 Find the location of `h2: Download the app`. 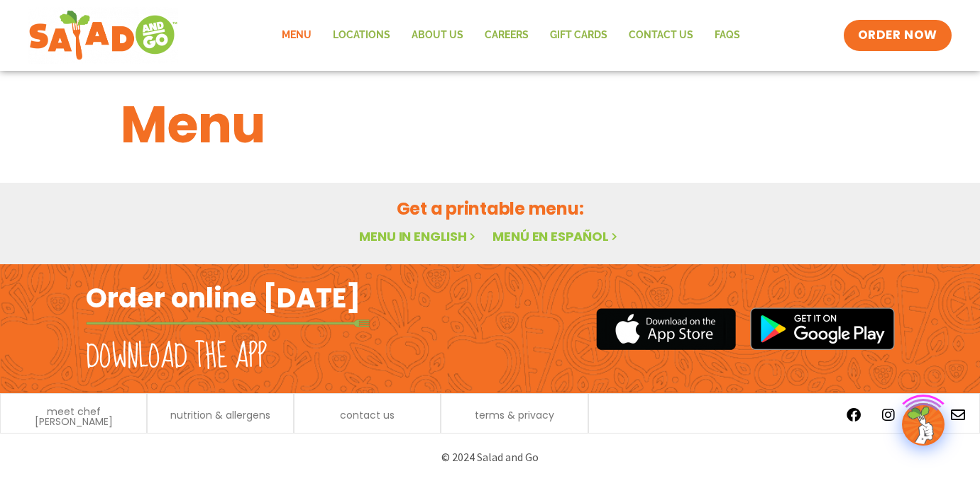

h2: Download the app is located at coordinates (176, 357).